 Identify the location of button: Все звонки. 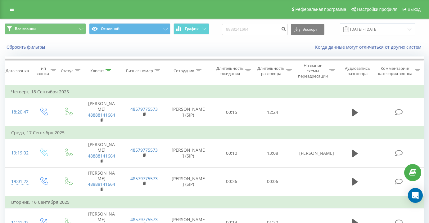
(45, 29).